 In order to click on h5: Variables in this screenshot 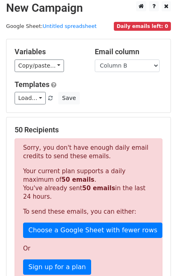, I will do `click(48, 52)`.